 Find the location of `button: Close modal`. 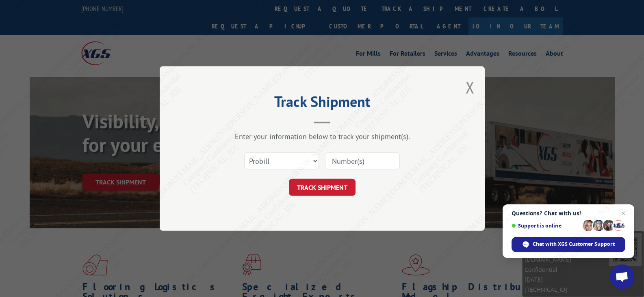

button: Close modal is located at coordinates (470, 87).